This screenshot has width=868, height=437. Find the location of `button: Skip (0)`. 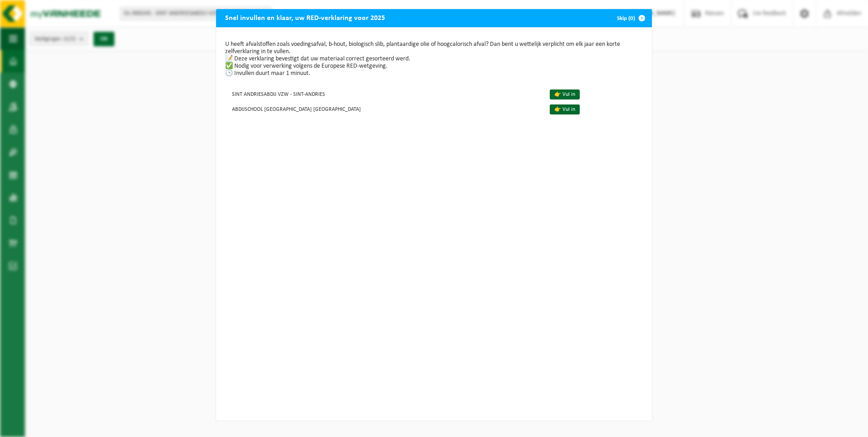

button: Skip (0) is located at coordinates (630, 18).